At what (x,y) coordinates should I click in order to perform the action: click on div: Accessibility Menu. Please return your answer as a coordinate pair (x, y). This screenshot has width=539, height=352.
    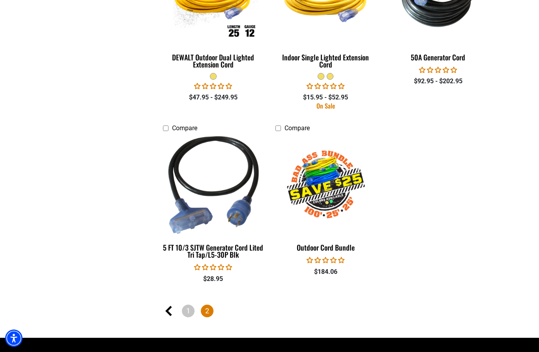
    Looking at the image, I should click on (14, 338).